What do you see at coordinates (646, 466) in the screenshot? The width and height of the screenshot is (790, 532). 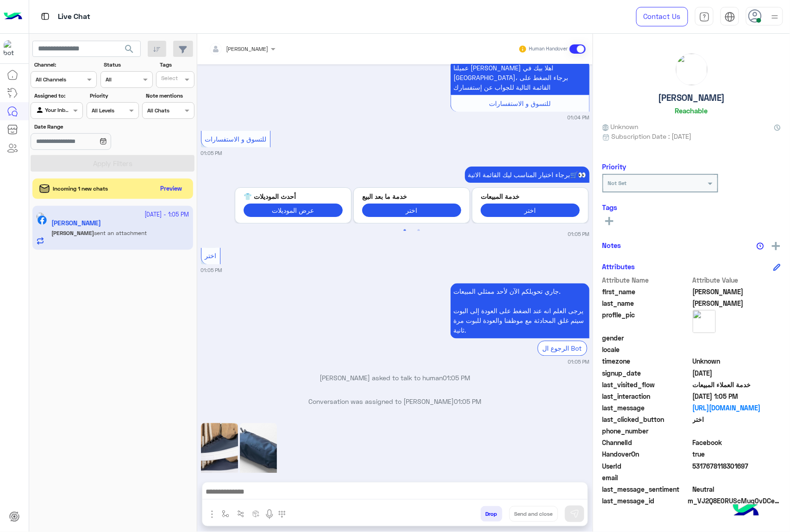 I see `span: UserId` at bounding box center [646, 466].